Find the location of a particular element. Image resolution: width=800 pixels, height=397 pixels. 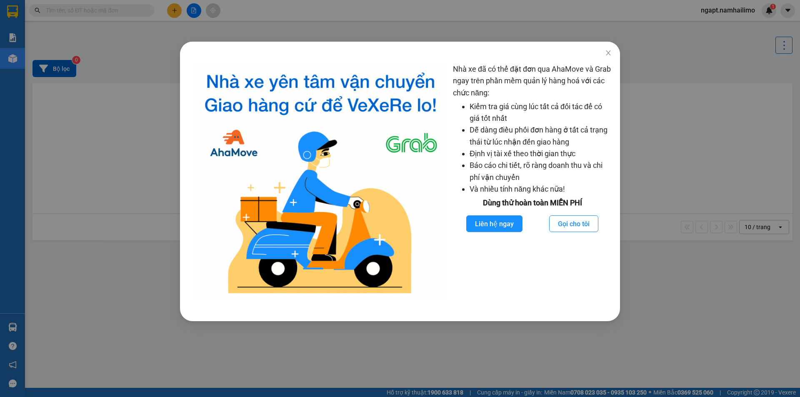

li: Báo cáo chi tiết, rõ ràng doanh thu và chi phí vận chuyển is located at coordinates (540, 171).